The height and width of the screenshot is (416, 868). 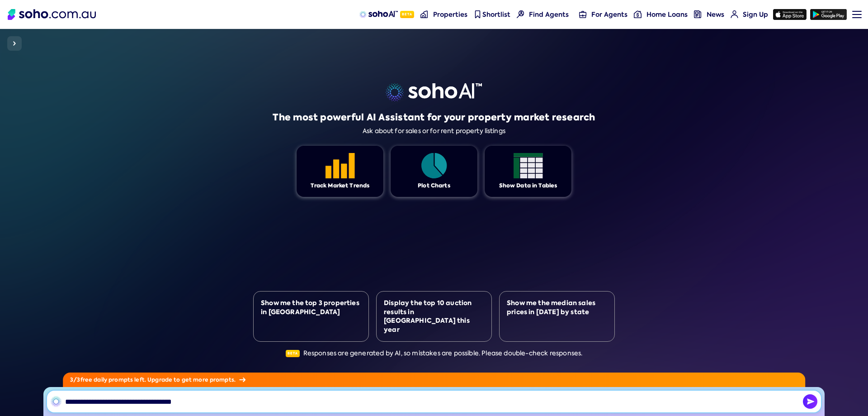 I want to click on img: Soho Logo, so click(x=52, y=14).